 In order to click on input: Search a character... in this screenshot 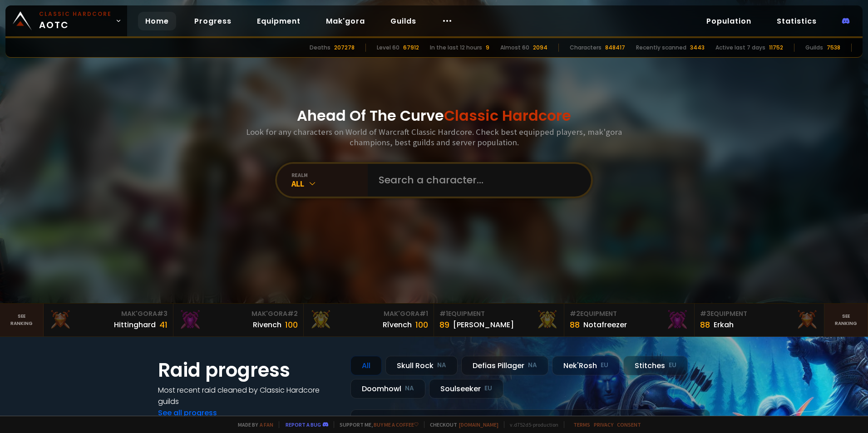, I will do `click(477, 180)`.